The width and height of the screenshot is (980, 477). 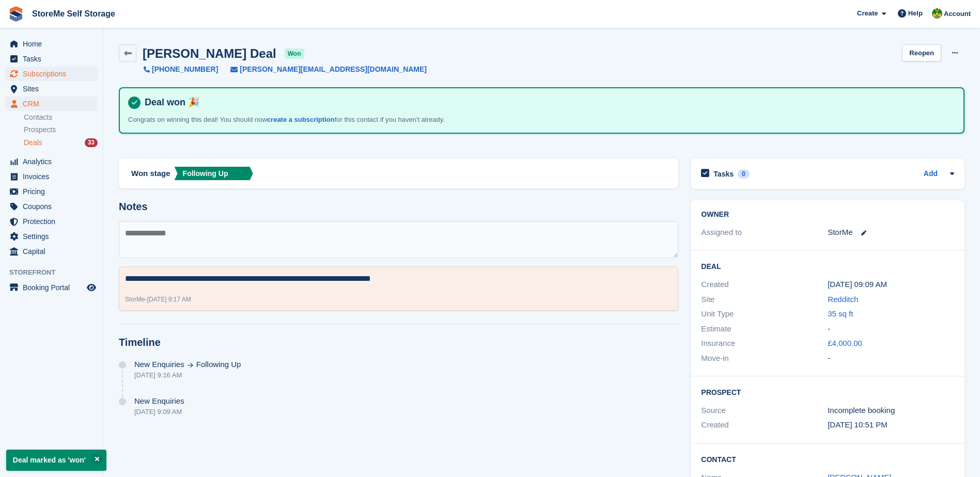 What do you see at coordinates (843, 299) in the screenshot?
I see `a: Redditch` at bounding box center [843, 299].